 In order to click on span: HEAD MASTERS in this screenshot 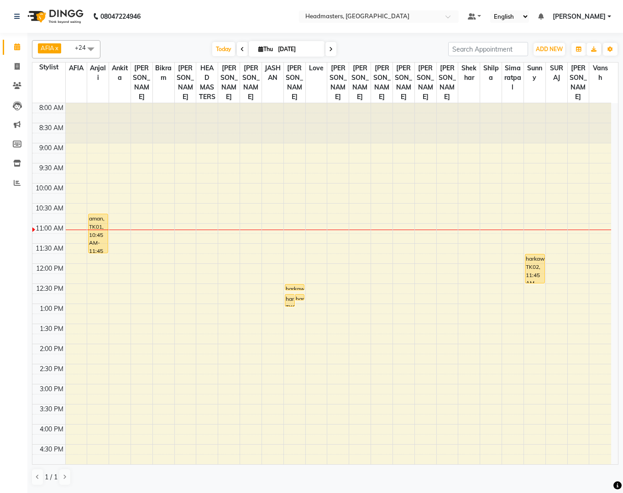, I will do `click(207, 83)`.